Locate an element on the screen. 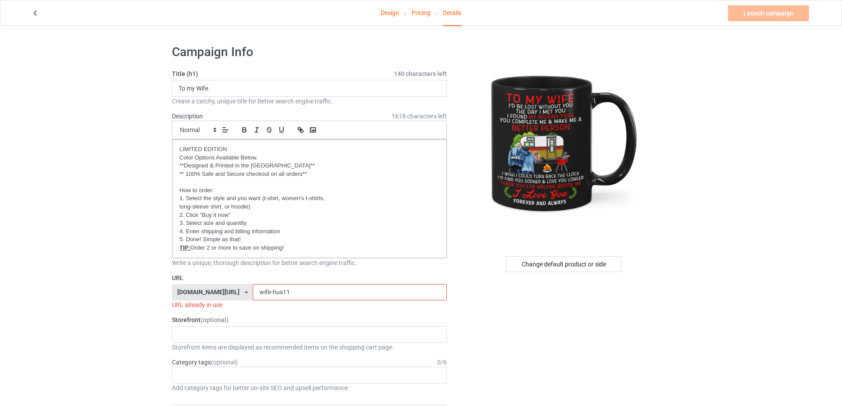 This screenshot has width=842, height=406. h1: Campaign Info is located at coordinates (309, 52).